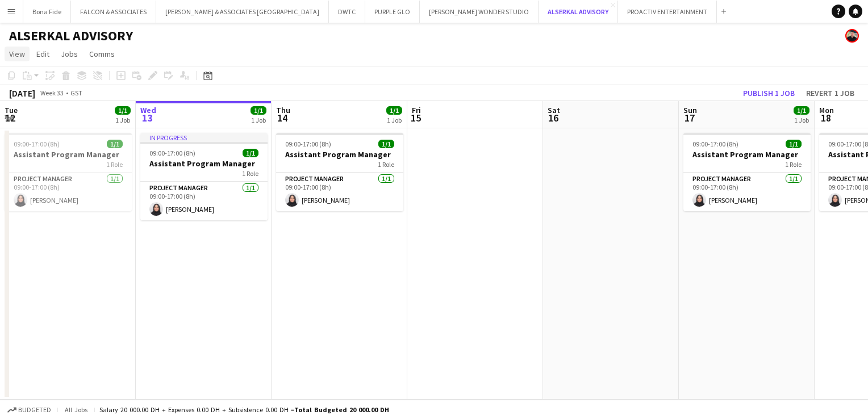  I want to click on button: DWTC, so click(347, 11).